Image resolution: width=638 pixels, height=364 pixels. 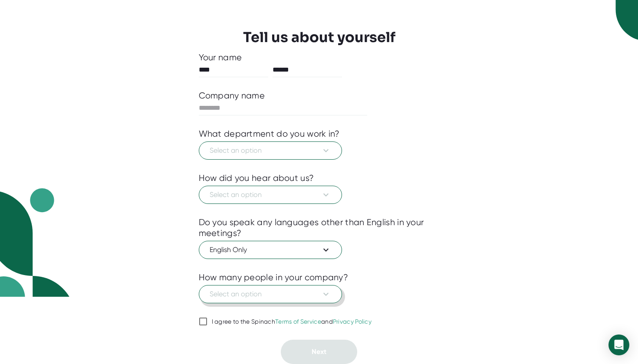 What do you see at coordinates (256, 178) in the screenshot?
I see `div: How did you hear about us?` at bounding box center [256, 178].